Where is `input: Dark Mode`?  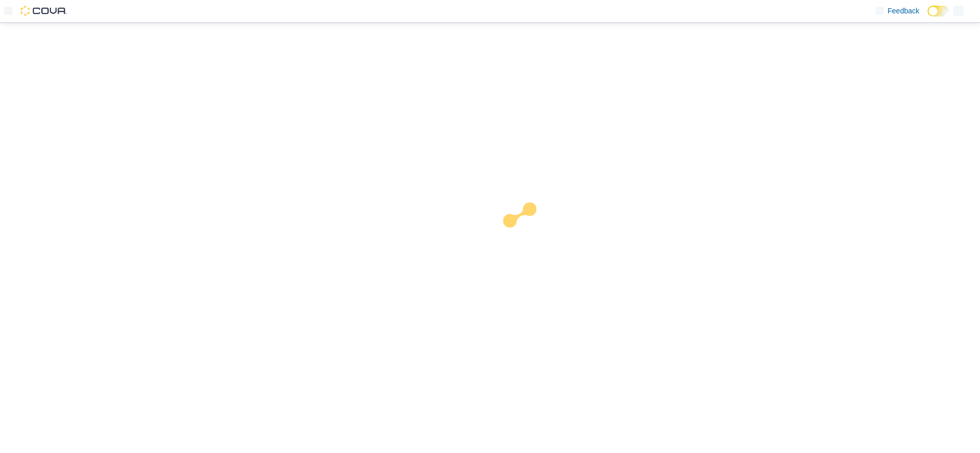
input: Dark Mode is located at coordinates (938, 11).